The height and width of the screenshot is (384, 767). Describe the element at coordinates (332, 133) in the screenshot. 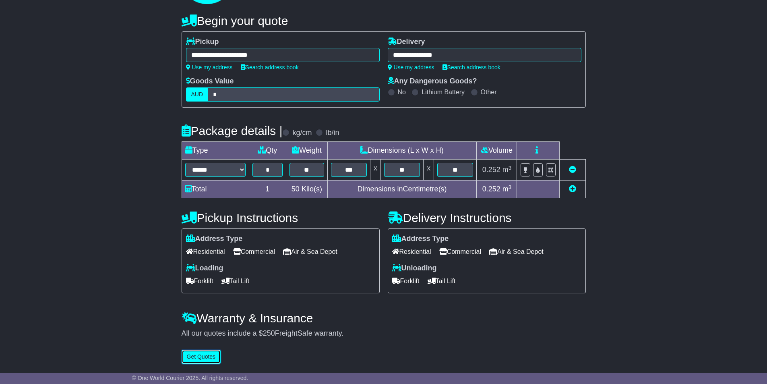

I see `label: lb/in` at that location.